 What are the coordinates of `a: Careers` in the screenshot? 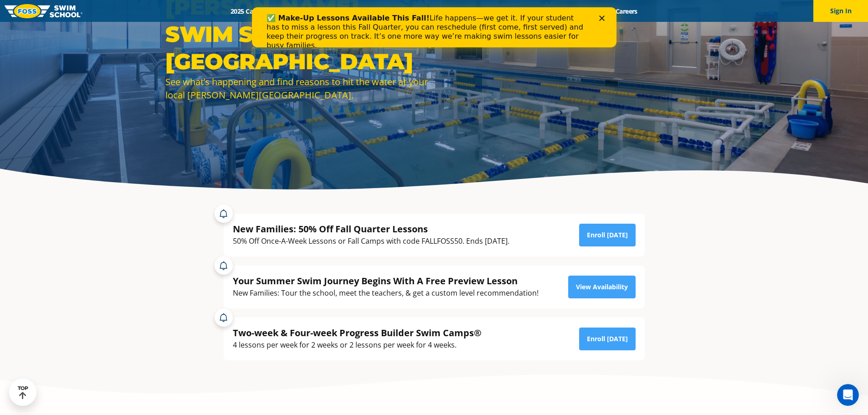 It's located at (627, 11).